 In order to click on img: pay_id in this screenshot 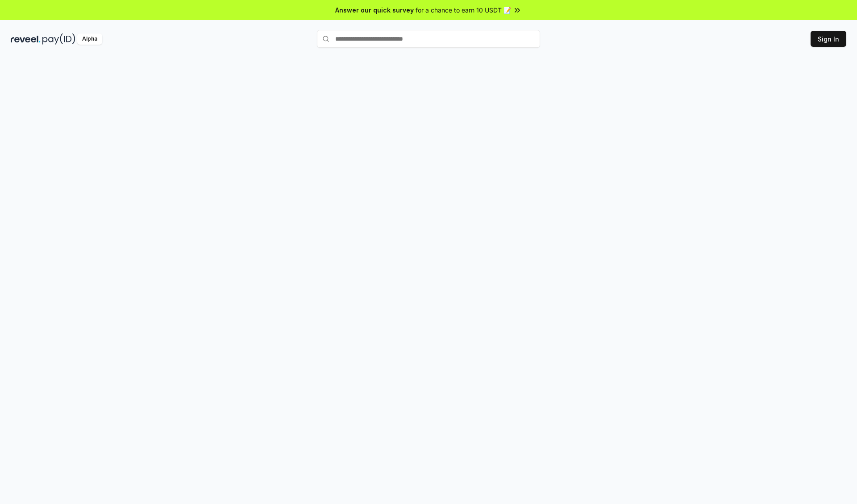, I will do `click(59, 39)`.